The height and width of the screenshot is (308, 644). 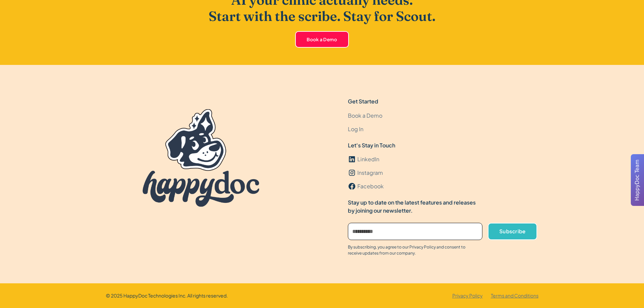 What do you see at coordinates (371, 186) in the screenshot?
I see `div: Facebook` at bounding box center [371, 186].